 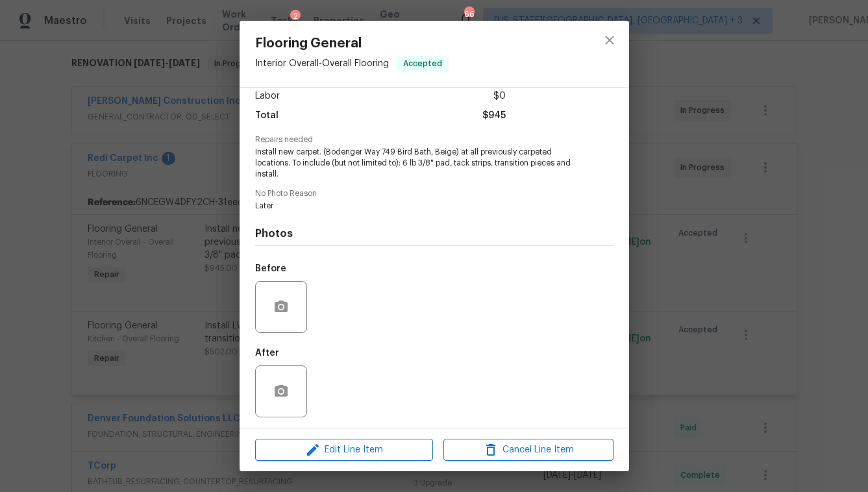 What do you see at coordinates (469, 14) in the screenshot?
I see `div: 66` at bounding box center [469, 14].